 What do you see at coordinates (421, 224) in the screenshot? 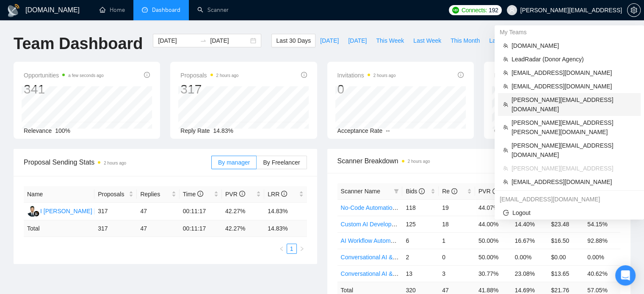
I see `td: 125` at bounding box center [421, 224].